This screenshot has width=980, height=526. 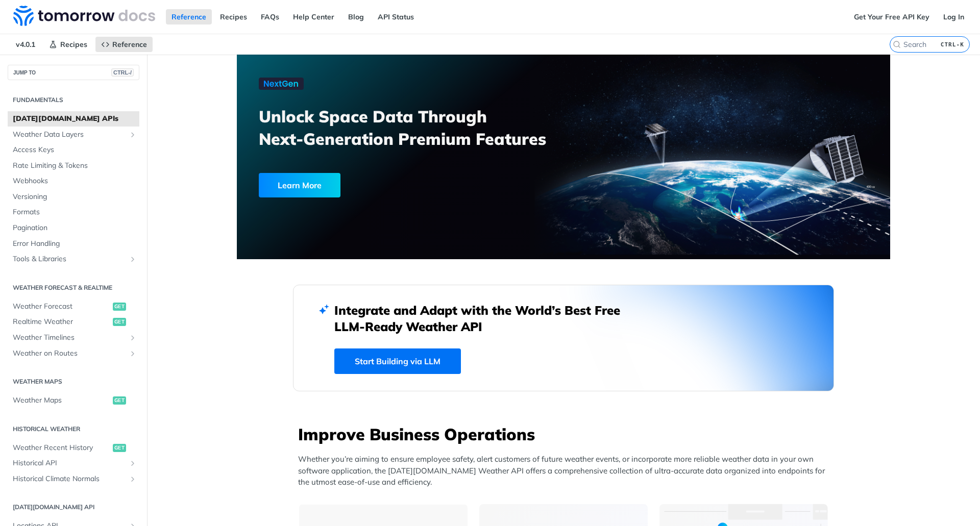 I want to click on a: Weather Forecastget, so click(x=73, y=307).